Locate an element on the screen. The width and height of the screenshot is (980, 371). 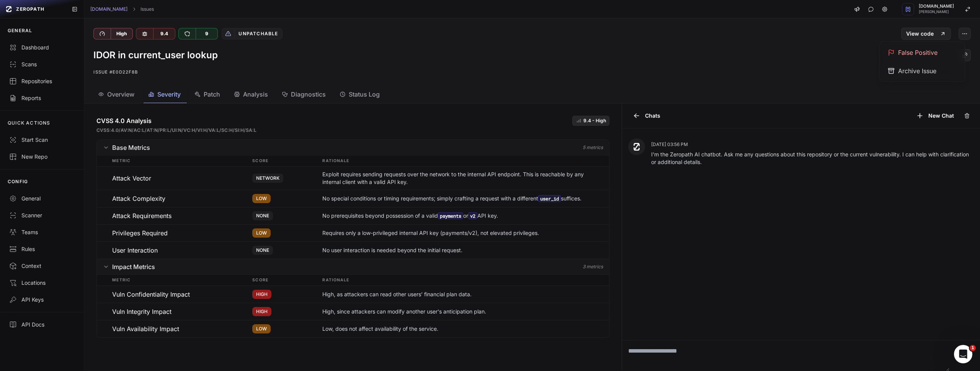
p: No special conditions or timing requirements; simply crafting a request with a different suffices. is located at coordinates (452, 199).